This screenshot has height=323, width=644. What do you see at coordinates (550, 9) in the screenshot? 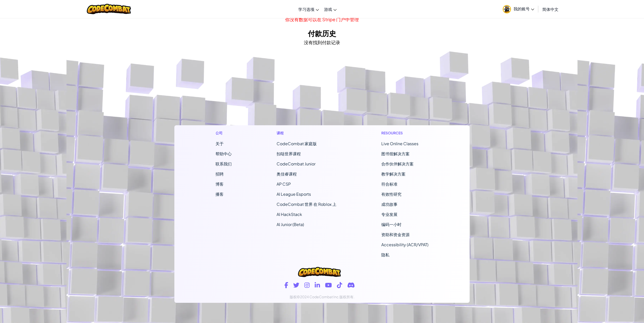
I see `span: 简体中文` at bounding box center [550, 9].